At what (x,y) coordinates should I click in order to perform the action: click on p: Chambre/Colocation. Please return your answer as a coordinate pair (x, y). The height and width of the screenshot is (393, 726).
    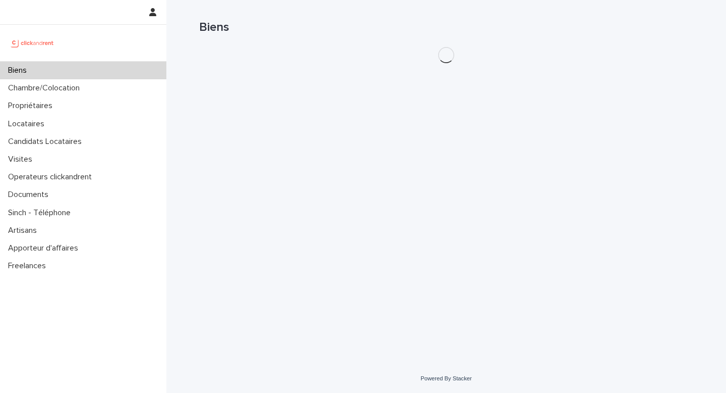
    Looking at the image, I should click on (46, 88).